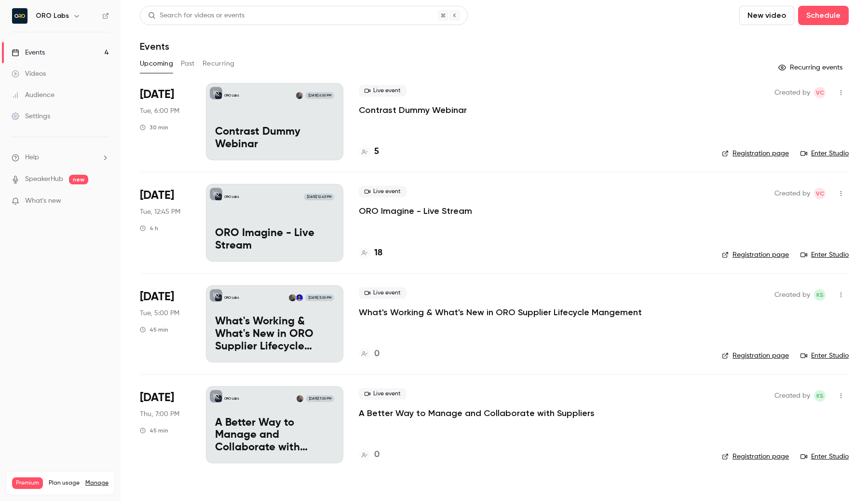 This screenshot has width=868, height=501. What do you see at coordinates (52, 16) in the screenshot?
I see `h6: ORO Labs` at bounding box center [52, 16].